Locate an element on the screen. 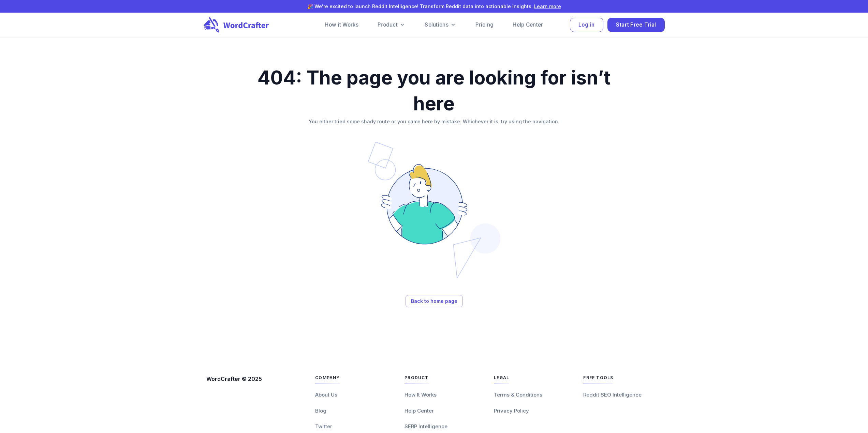  button: Log in is located at coordinates (587, 25).